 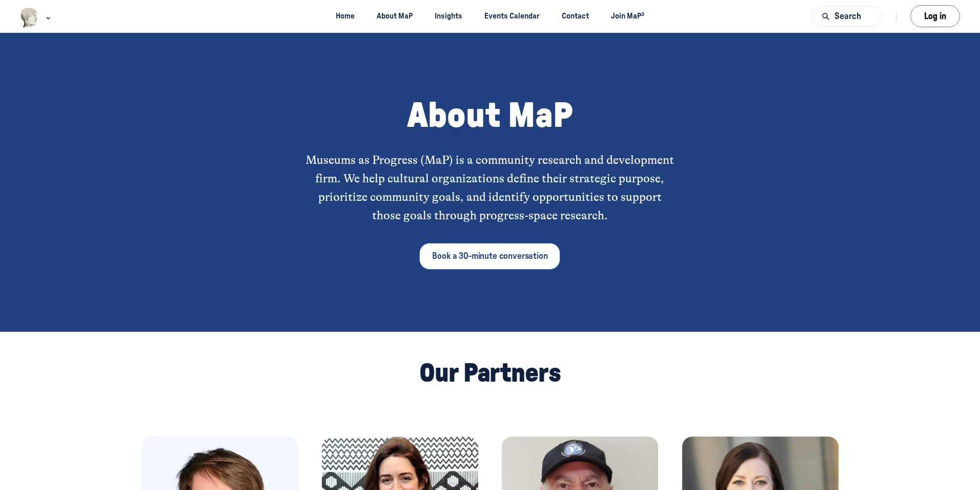 What do you see at coordinates (37, 18) in the screenshot?
I see `button: Museums as Progress logo` at bounding box center [37, 18].